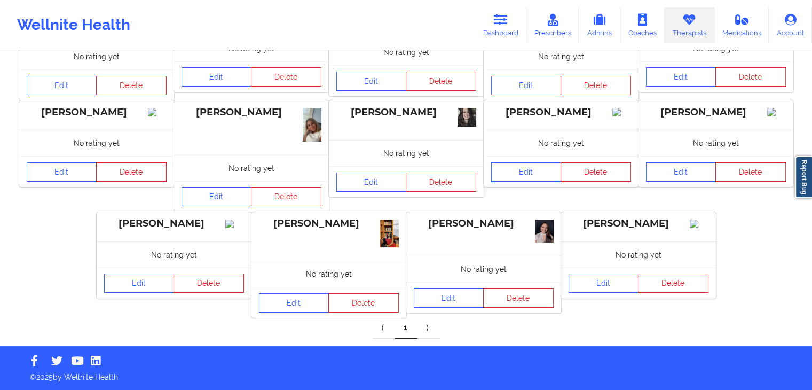 The height and width of the screenshot is (390, 812). Describe the element at coordinates (553, 25) in the screenshot. I see `a: Prescribers` at that location.